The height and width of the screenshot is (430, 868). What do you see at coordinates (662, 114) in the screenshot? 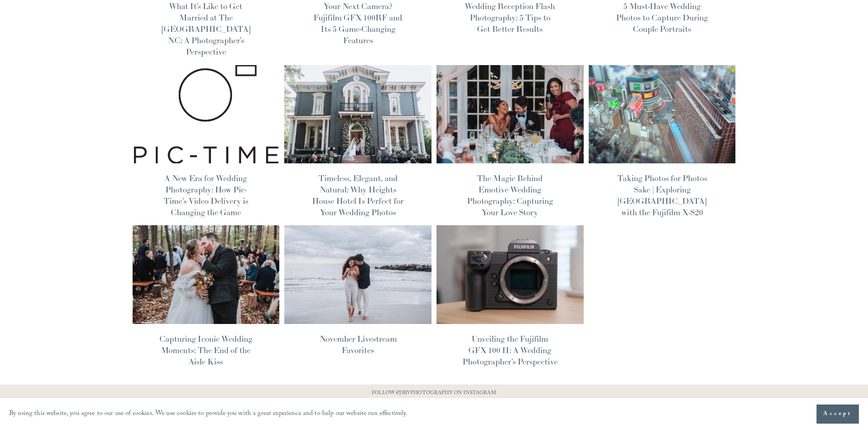
I see `img: Taking Photos for Photos Sake | Exploring Japan with the Fujifilm X-S20` at bounding box center [662, 114].